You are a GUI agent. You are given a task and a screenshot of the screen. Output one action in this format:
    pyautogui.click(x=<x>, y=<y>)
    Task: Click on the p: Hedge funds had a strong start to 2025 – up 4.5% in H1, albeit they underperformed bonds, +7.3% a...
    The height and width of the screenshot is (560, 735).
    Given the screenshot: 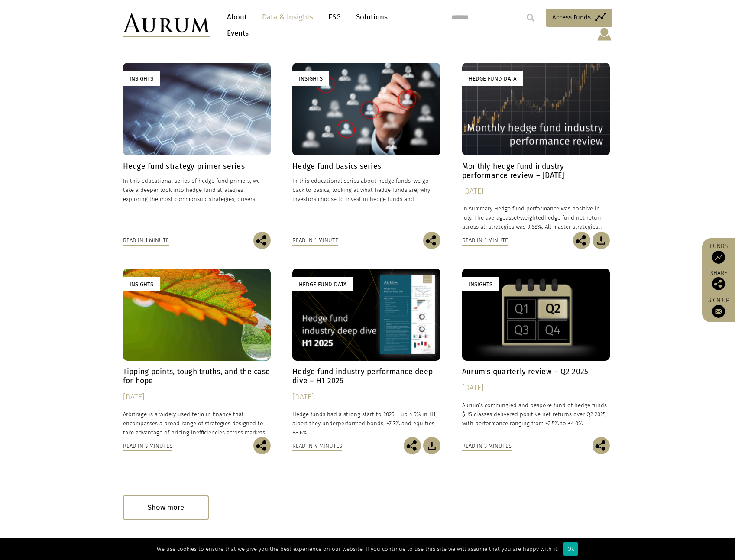 What is the action you would take?
    pyautogui.click(x=366, y=423)
    